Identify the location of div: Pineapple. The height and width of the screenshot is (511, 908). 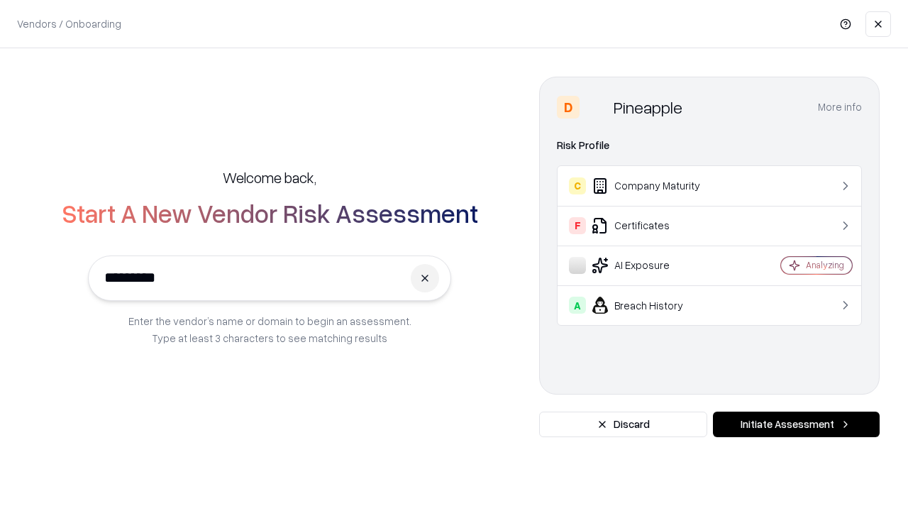
(648, 107).